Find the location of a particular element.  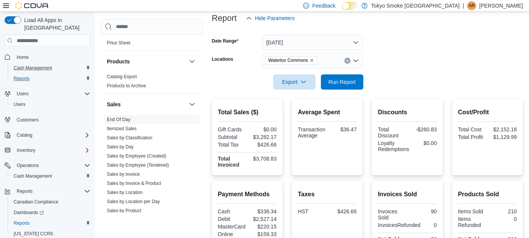

div: Items Refunded is located at coordinates (472, 222).